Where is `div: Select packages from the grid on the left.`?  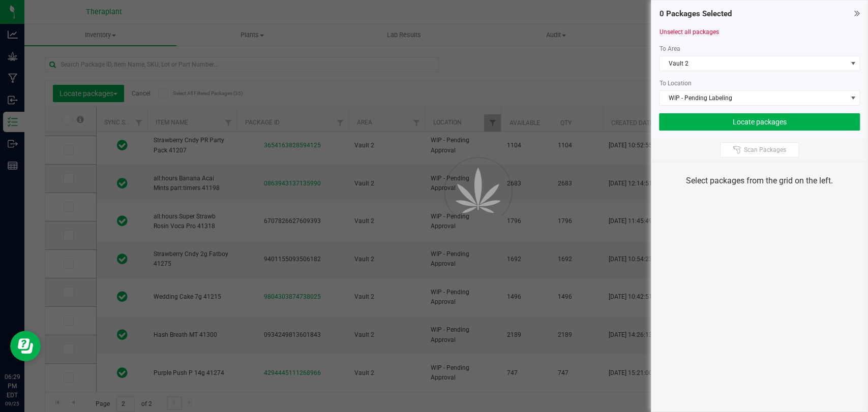 div: Select packages from the grid on the left. is located at coordinates (759, 181).